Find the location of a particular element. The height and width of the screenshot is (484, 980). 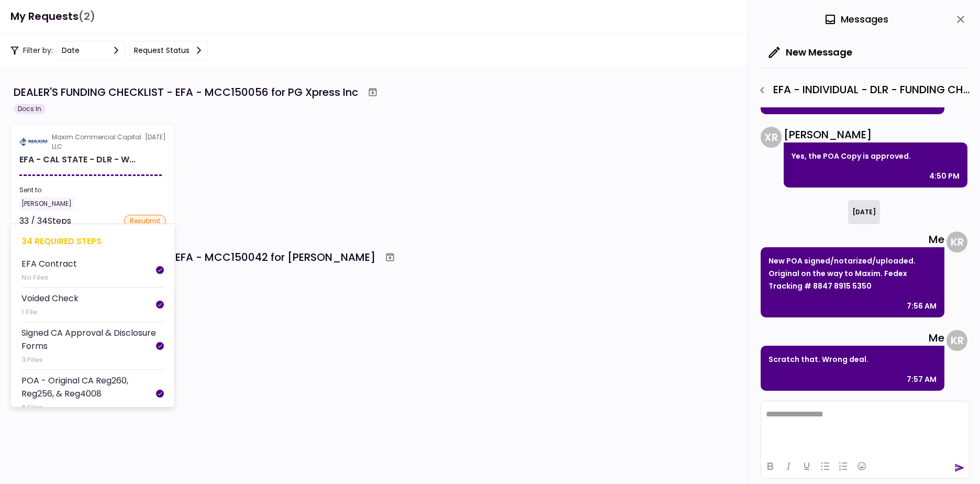

div: 3 Files is located at coordinates (89, 360).